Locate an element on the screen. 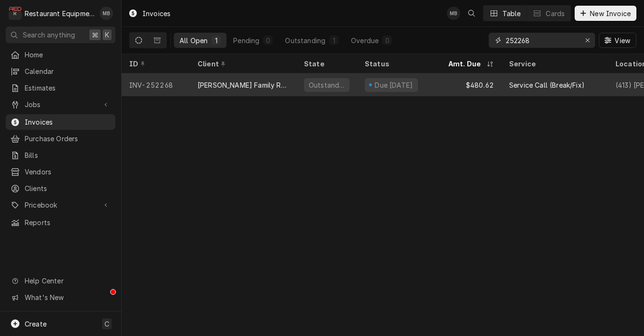  a: Invoices is located at coordinates (60, 122).